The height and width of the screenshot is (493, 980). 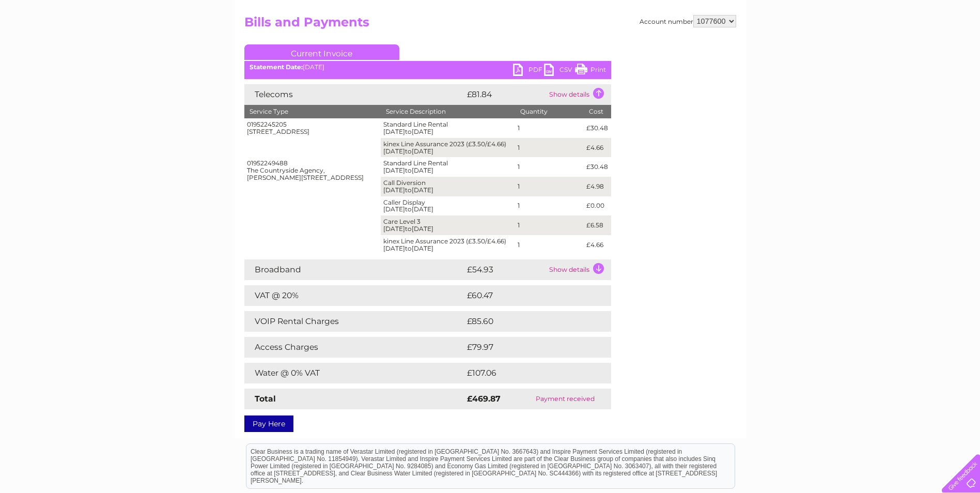 I want to click on th: Service Type, so click(x=313, y=111).